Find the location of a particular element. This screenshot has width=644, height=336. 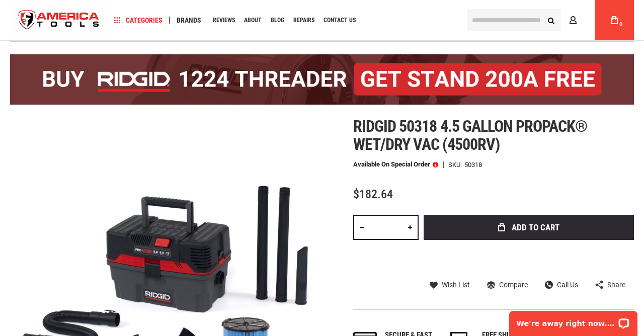

span: Add to Cart is located at coordinates (536, 227).